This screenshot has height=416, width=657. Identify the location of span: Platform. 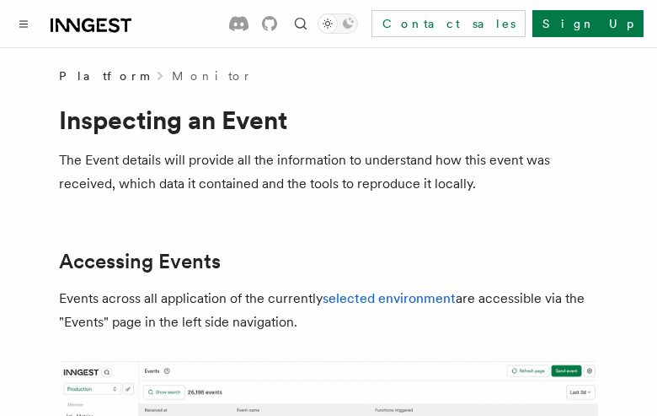
(104, 76).